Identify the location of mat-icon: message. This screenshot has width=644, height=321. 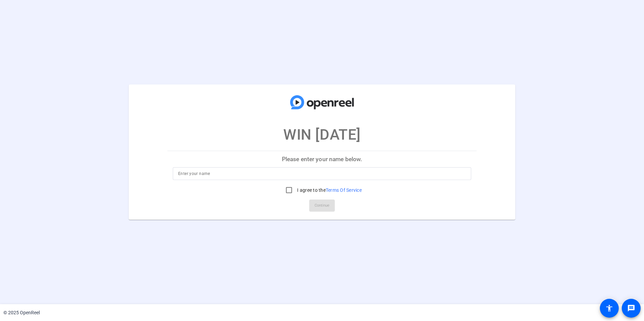
(631, 308).